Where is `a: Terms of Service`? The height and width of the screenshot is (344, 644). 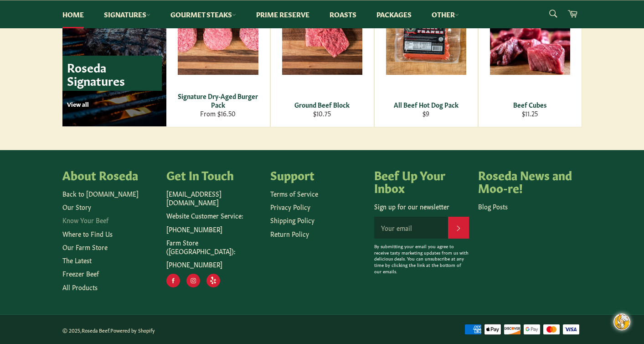 a: Terms of Service is located at coordinates (294, 193).